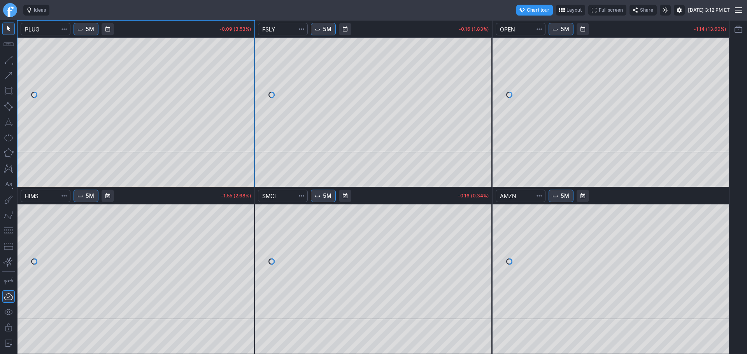  Describe the element at coordinates (665, 10) in the screenshot. I see `button: Toggle light mode` at that location.